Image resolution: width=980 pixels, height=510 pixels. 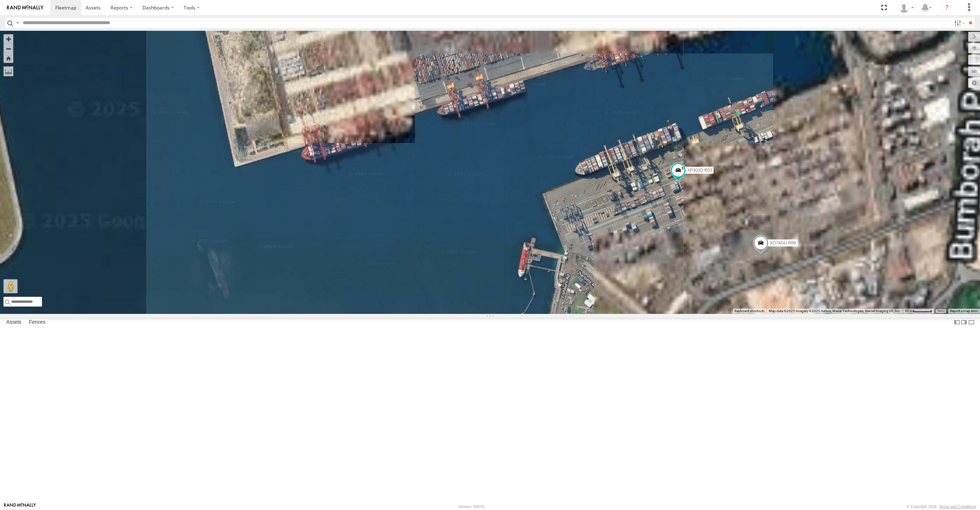 What do you see at coordinates (834, 311) in the screenshot?
I see `span: Map data ©2025 Imagery ©2025 Airbus, Maxar Technologies, Vexcel Imaging US, Inc.` at bounding box center [834, 311].